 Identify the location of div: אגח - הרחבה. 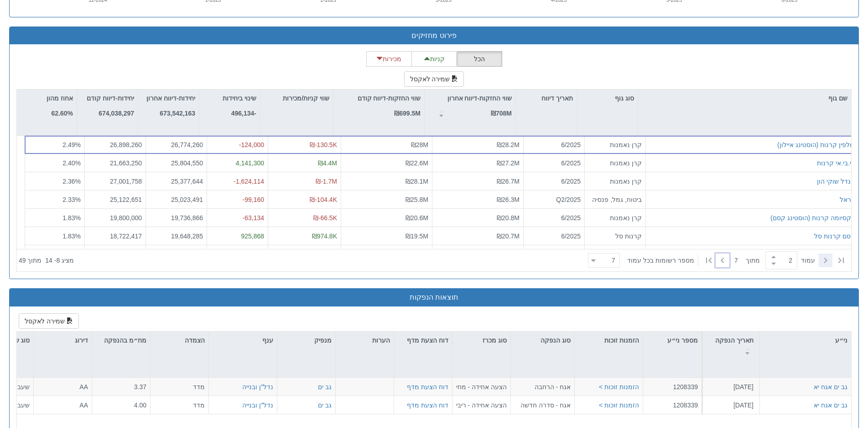
(542, 386).